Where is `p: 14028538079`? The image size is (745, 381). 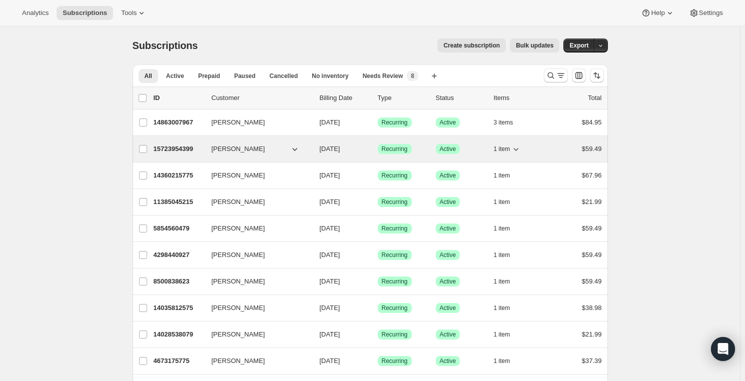 p: 14028538079 is located at coordinates (179, 335).